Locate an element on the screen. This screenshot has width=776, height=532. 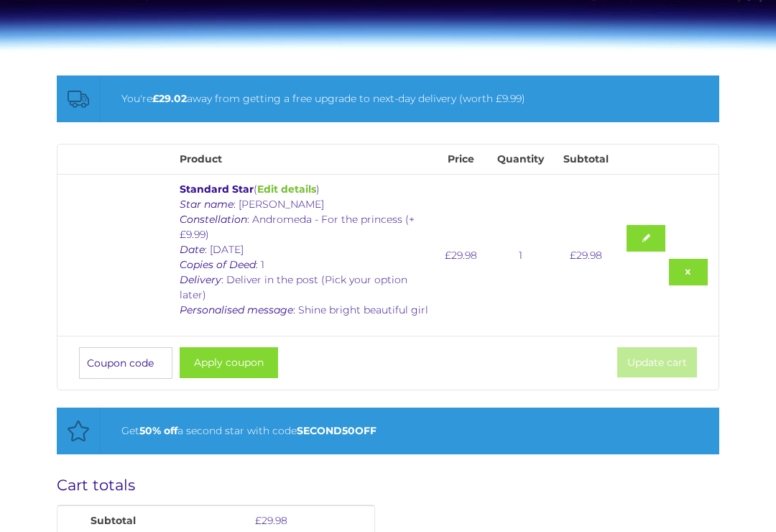
bdi: 29.02 is located at coordinates (170, 99).